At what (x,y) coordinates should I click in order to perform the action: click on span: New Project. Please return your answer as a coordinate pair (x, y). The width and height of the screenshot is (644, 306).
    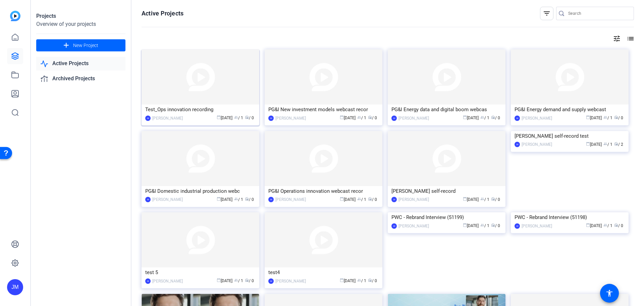
    Looking at the image, I should click on (85, 45).